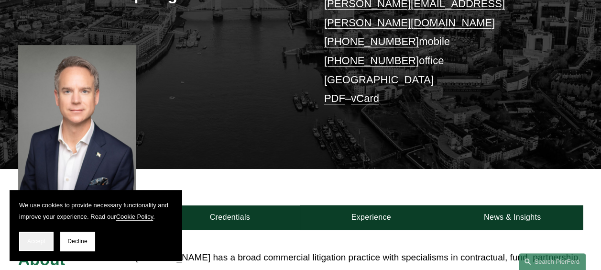  I want to click on a: Cookie Policy, so click(135, 216).